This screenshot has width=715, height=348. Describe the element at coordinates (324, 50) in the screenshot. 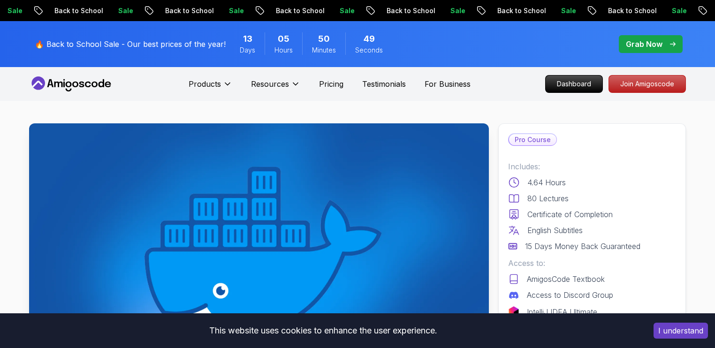

I see `span: Minutes` at that location.